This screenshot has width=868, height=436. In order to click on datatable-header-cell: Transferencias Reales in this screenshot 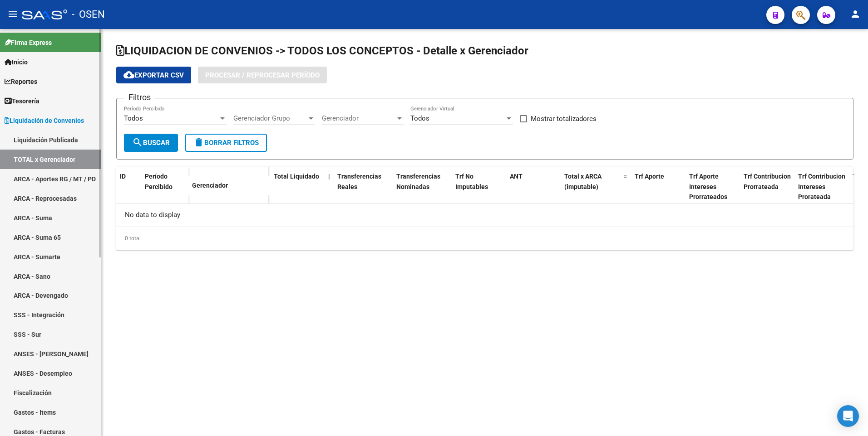, I will do `click(364, 187)`.